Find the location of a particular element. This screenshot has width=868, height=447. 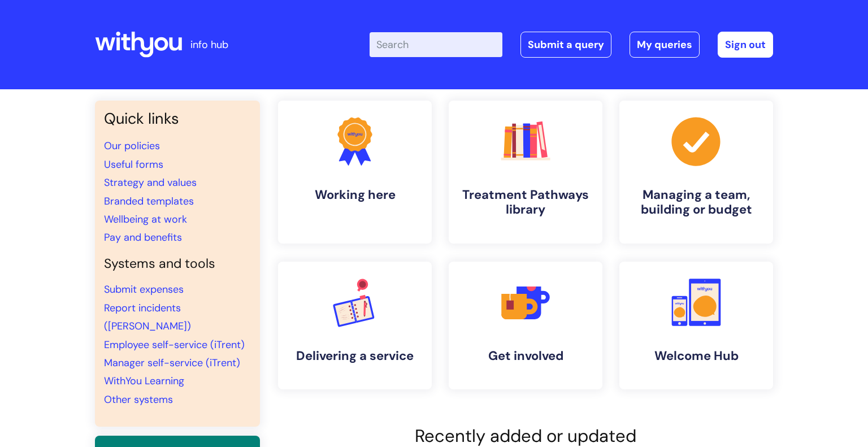

a: Get involved is located at coordinates (526, 325).